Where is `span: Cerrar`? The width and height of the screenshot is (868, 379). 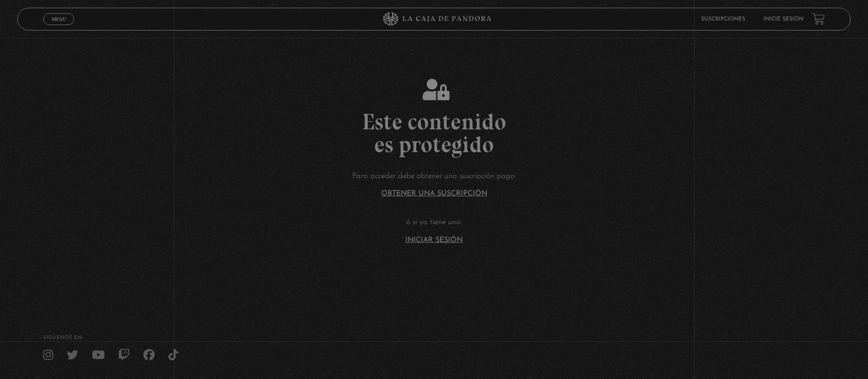
span: Cerrar is located at coordinates (59, 27).